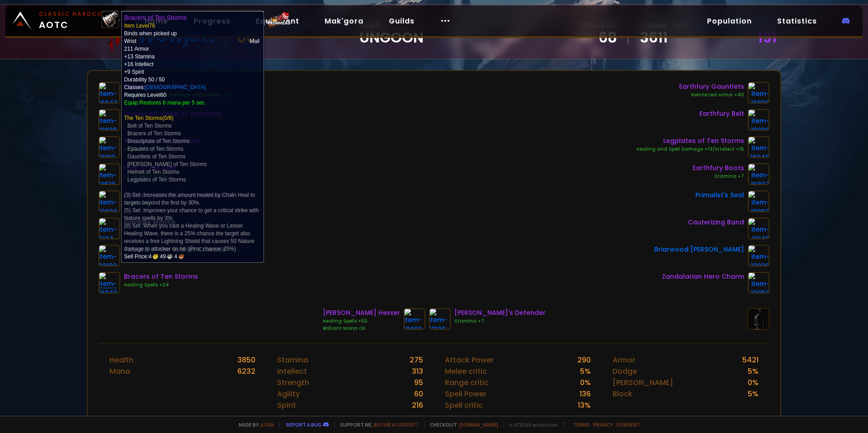  I want to click on div: Dodge, so click(625, 371).